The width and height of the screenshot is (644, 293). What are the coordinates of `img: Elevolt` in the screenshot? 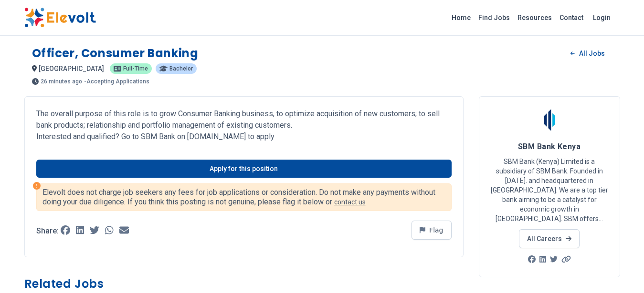 It's located at (60, 18).